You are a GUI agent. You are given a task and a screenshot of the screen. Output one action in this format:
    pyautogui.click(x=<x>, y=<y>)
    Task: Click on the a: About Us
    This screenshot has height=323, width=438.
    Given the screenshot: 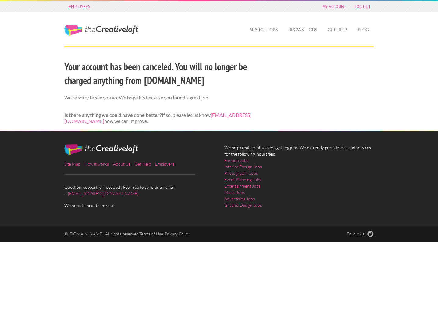 What is the action you would take?
    pyautogui.click(x=122, y=164)
    